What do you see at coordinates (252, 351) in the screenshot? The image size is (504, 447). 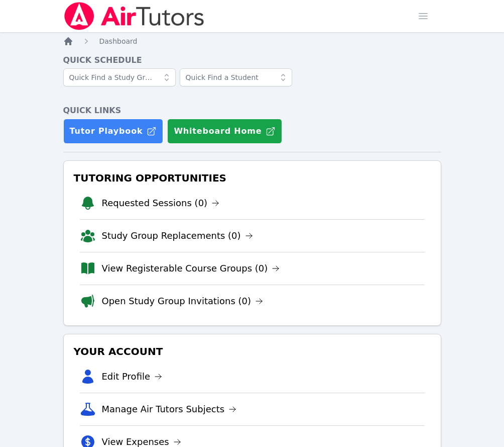 I see `h3: Your Account` at bounding box center [252, 351].